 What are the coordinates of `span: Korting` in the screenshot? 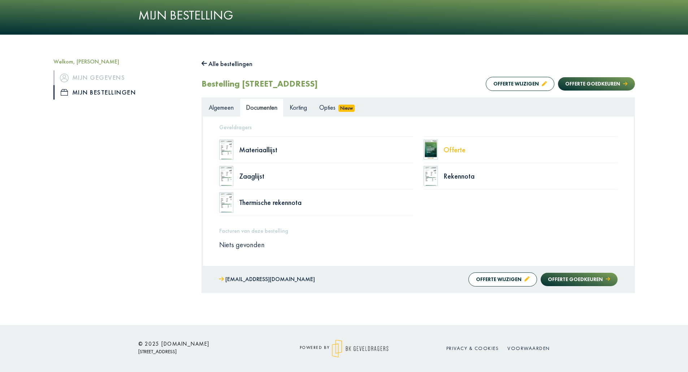 It's located at (298, 107).